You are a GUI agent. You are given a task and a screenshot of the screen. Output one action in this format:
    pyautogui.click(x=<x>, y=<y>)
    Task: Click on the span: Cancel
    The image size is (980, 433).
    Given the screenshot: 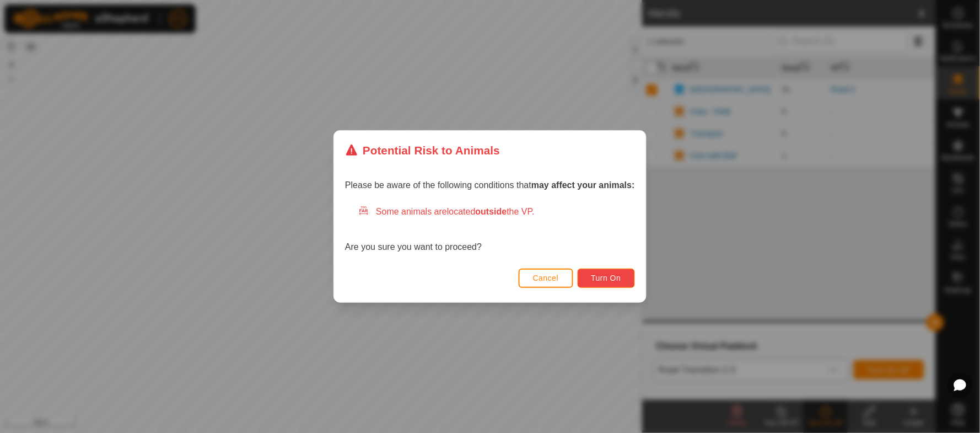 What is the action you would take?
    pyautogui.click(x=545, y=278)
    